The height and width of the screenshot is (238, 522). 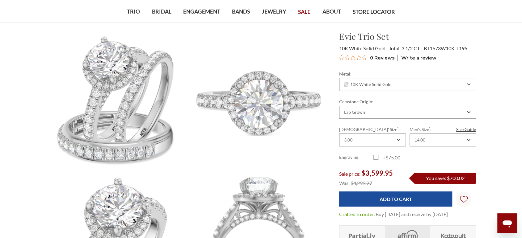 What do you see at coordinates (390, 158) in the screenshot?
I see `label: +$75.00` at bounding box center [390, 158].